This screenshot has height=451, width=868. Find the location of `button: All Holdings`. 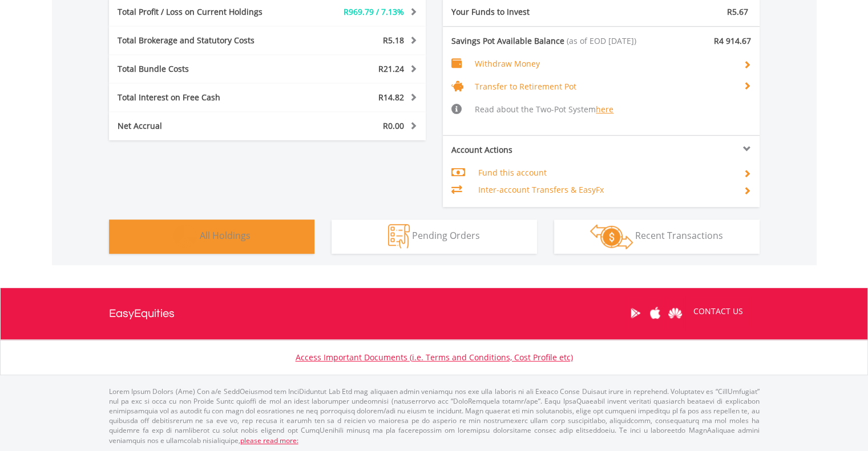

button: All Holdings is located at coordinates (211, 237).